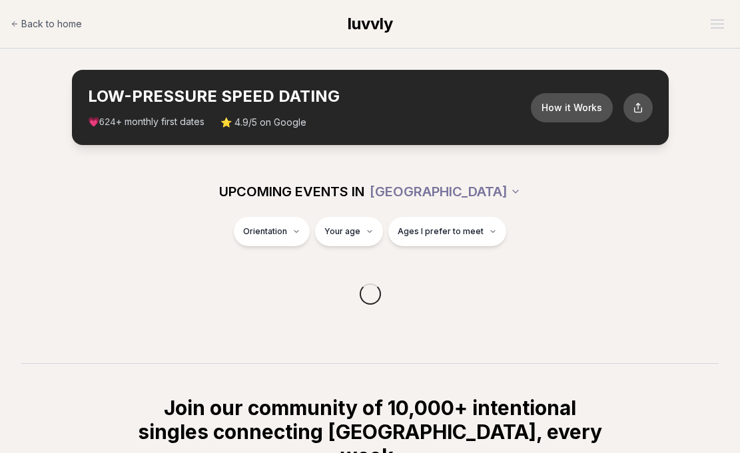 This screenshot has width=740, height=453. I want to click on button: Open menu, so click(717, 24).